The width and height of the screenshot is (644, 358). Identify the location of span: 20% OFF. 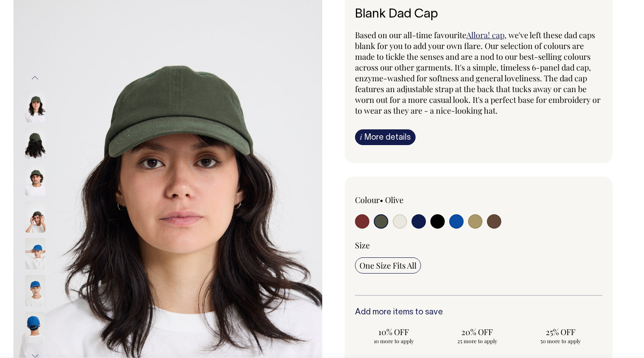
(477, 332).